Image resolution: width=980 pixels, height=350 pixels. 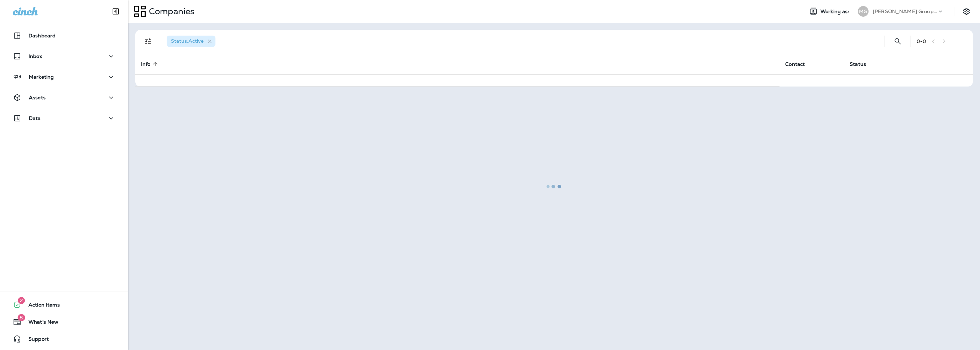 I want to click on button: Dashboard, so click(x=64, y=36).